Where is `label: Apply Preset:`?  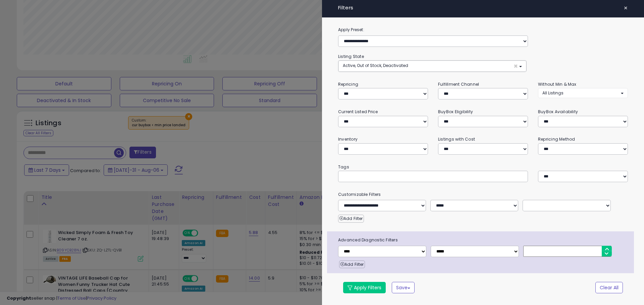 label: Apply Preset: is located at coordinates (483, 30).